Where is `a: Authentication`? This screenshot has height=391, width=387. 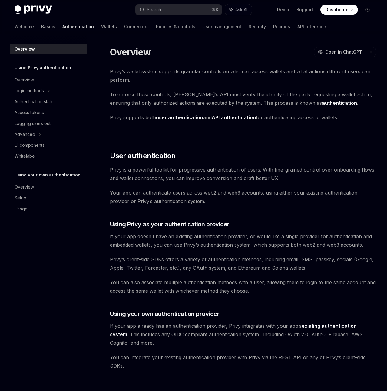
a: Authentication is located at coordinates (78, 27).